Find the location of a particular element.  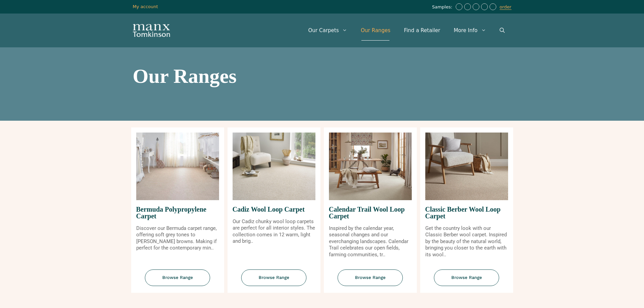

a: Our Ranges is located at coordinates (375, 30).